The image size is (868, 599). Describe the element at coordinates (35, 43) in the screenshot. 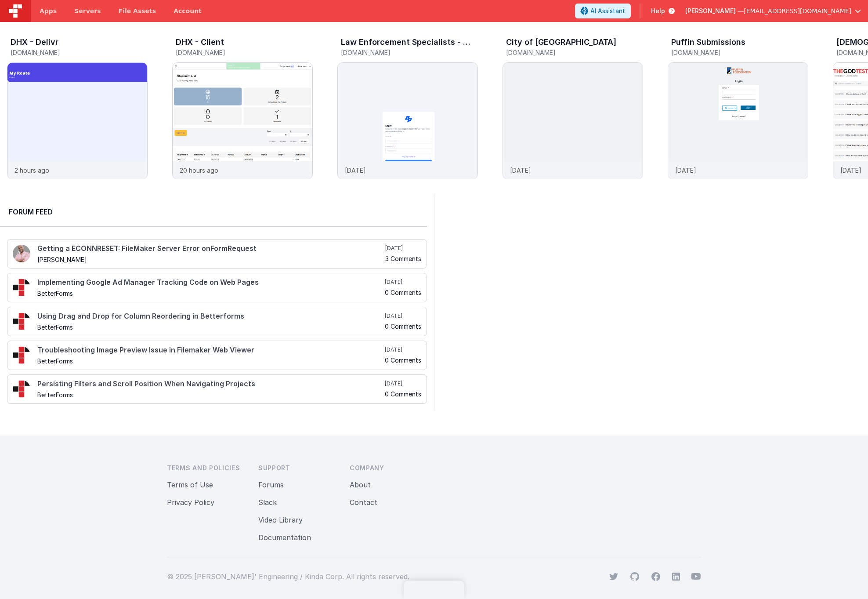

I see `h3: DHX - Delivr` at that location.